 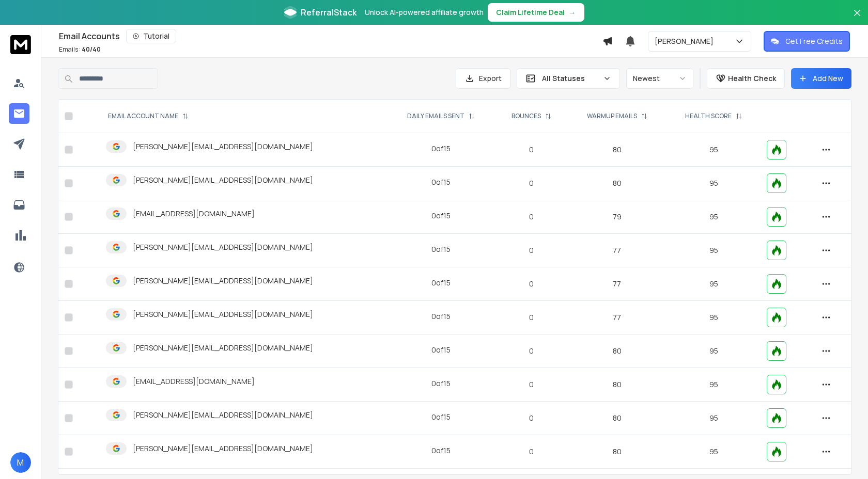 I want to click on p: DAILY EMAILS SENT, so click(x=436, y=116).